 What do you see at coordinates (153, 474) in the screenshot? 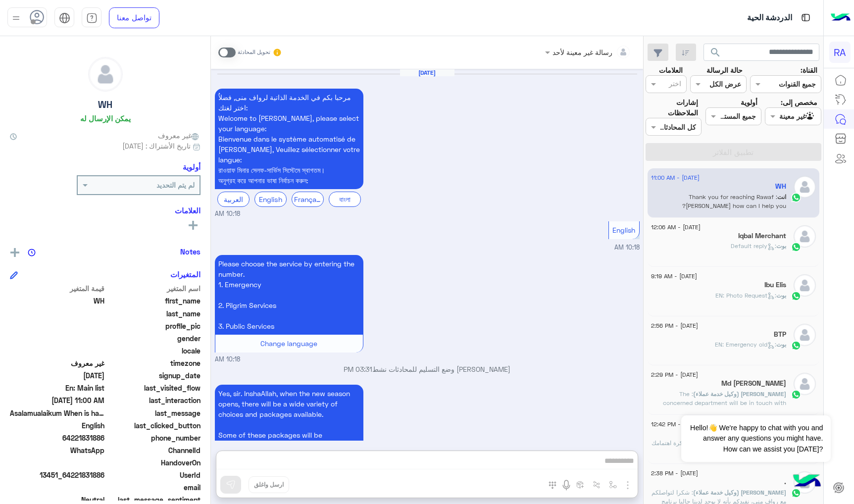
I see `span: UserId` at bounding box center [153, 474].